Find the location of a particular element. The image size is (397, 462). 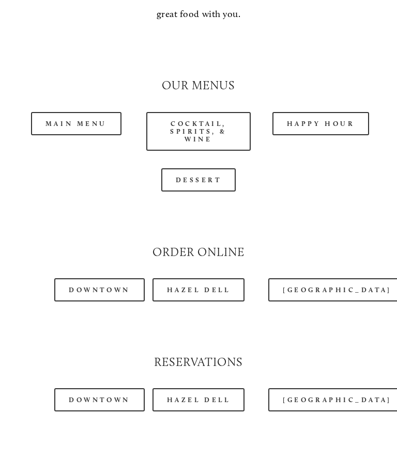

a: Cocktail, Spirits, & Wine is located at coordinates (198, 131).